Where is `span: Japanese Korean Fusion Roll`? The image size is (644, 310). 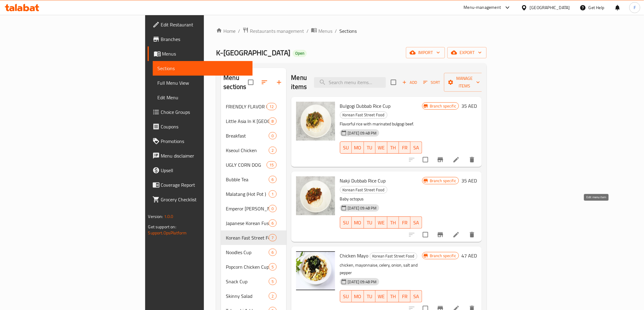
span: Japanese Korean Fusion Roll is located at coordinates (247, 224).